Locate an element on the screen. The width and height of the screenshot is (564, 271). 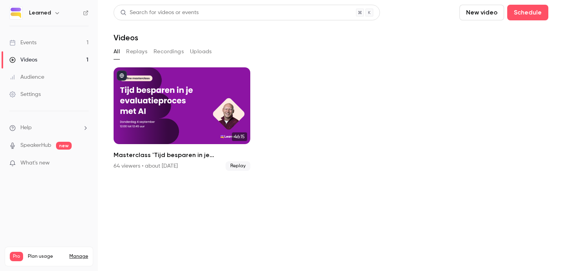
span: 46:15 is located at coordinates (239, 137).